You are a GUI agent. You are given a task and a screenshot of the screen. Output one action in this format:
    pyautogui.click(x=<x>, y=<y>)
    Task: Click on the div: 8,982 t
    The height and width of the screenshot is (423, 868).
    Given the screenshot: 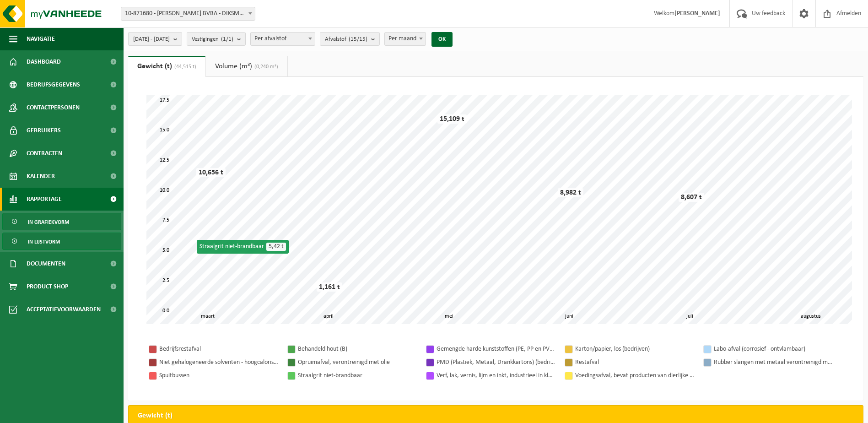 What is the action you would take?
    pyautogui.click(x=571, y=193)
    